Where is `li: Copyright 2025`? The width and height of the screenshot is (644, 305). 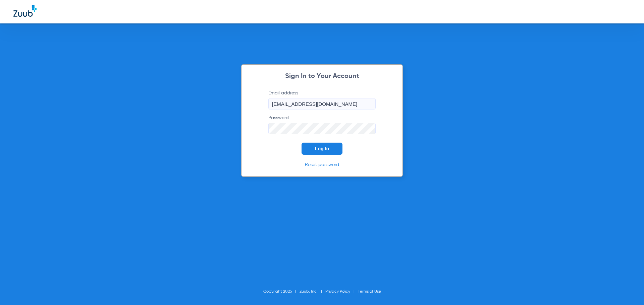
li: Copyright 2025 is located at coordinates (281, 292).